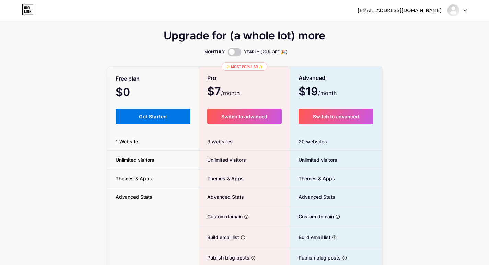  Describe the element at coordinates (215, 52) in the screenshot. I see `span: MONTHLY` at that location.